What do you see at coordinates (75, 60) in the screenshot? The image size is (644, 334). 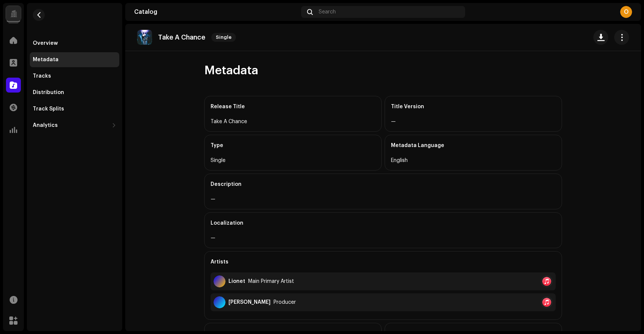 I see `re-m-nav-item: Metadata` at bounding box center [75, 60].